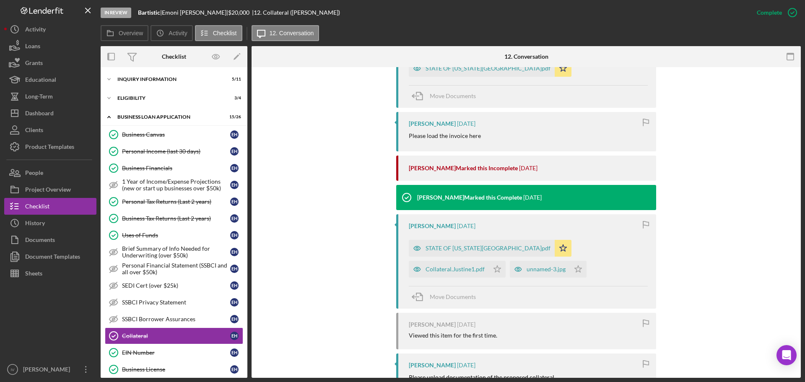 The width and height of the screenshot is (805, 382). What do you see at coordinates (453, 297) in the screenshot?
I see `span: Move Documents` at bounding box center [453, 297].